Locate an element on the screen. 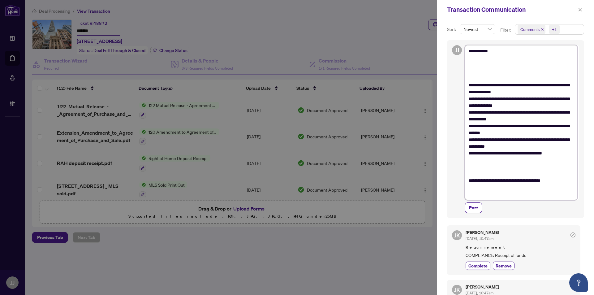 Image resolution: width=594 pixels, height=295 pixels. span: Requirement is located at coordinates (520, 247).